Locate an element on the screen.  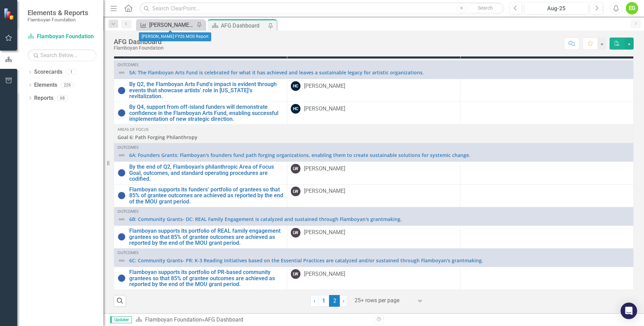
a: By the end of Q2, Flamboyan’s philanthropic Area of Focus Goal, outcomes, and standard operating ... is located at coordinates (207, 173).